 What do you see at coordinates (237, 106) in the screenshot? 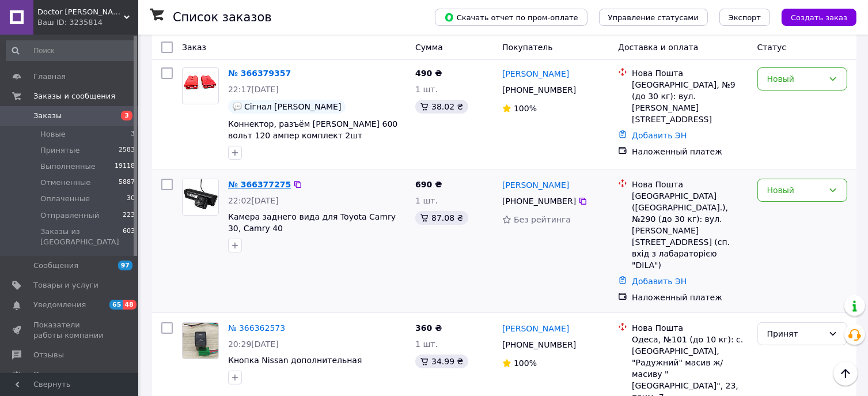
I see `img: :speech_balloon:` at bounding box center [237, 106].